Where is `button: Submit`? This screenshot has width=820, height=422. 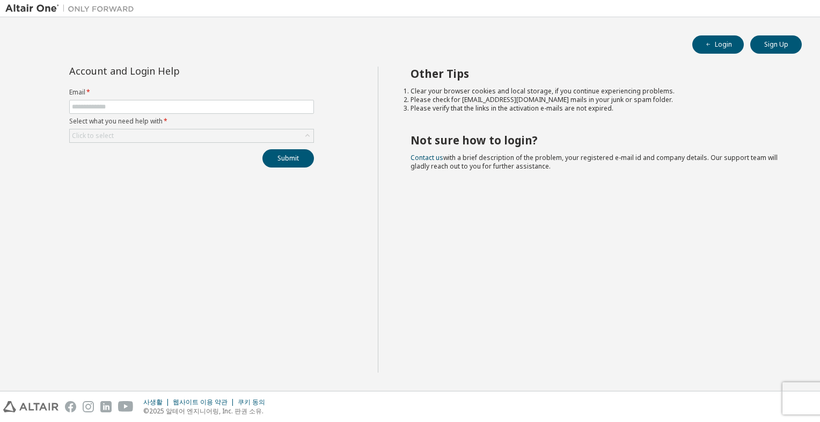 button: Submit is located at coordinates (288, 158).